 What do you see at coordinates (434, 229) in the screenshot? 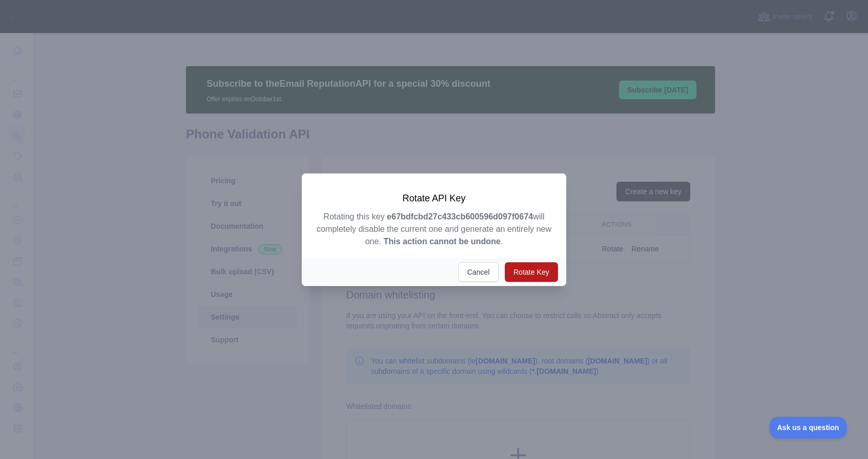
I see `p: Rotating this key will completely disable the current one and generate an entirely new one. .` at bounding box center [434, 229].